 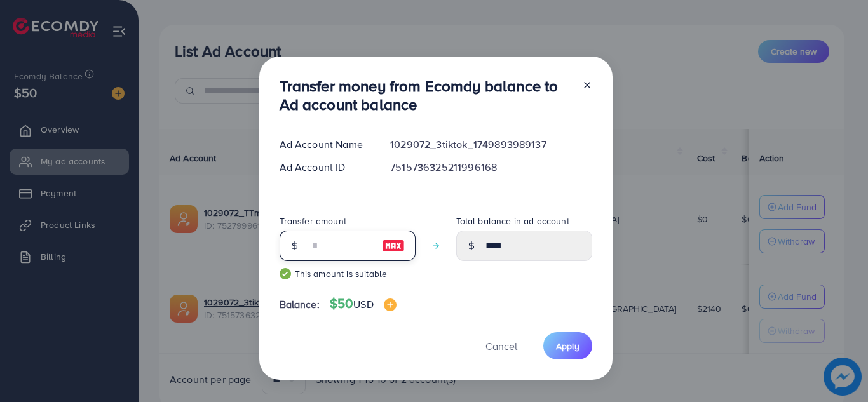 I want to click on small: This amount is suitable, so click(x=348, y=273).